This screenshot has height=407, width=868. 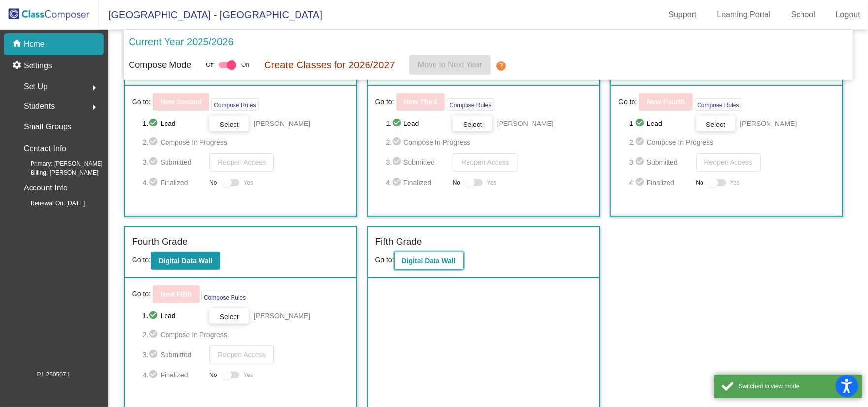 I want to click on span: Set Up, so click(x=35, y=87).